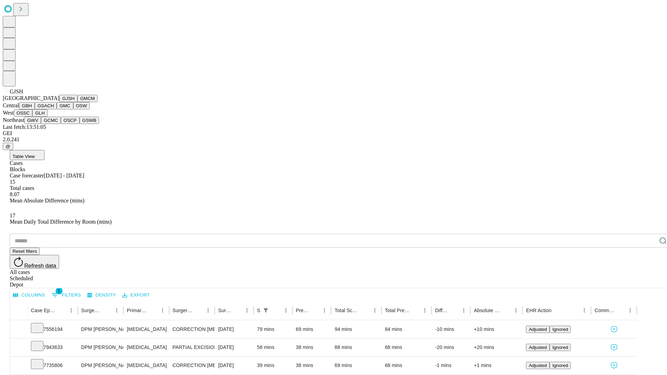 This screenshot has width=667, height=375. What do you see at coordinates (14, 120) in the screenshot?
I see `span: Northeast` at bounding box center [14, 120].